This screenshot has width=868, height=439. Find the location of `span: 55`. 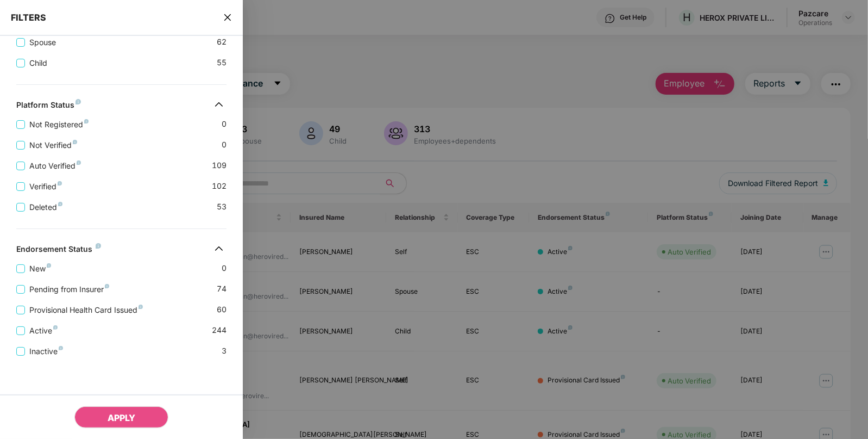

span: 55 is located at coordinates (222, 62).